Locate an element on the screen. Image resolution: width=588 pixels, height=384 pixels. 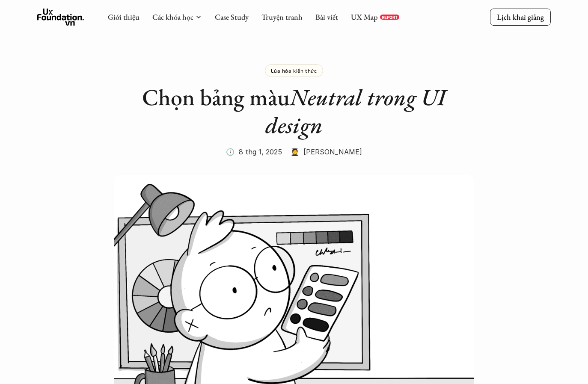
em: Neutral trong UI design is located at coordinates (358, 111).